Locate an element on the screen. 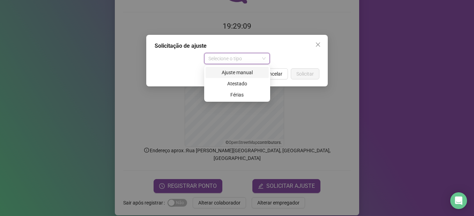  span: close is located at coordinates (318, 45).